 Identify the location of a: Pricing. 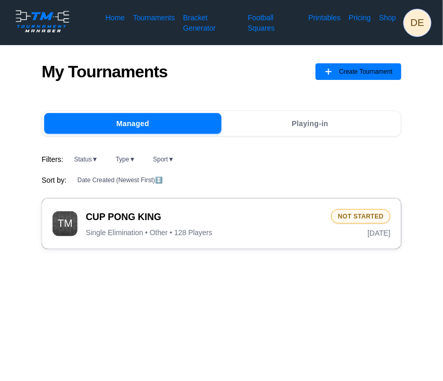
(360, 23).